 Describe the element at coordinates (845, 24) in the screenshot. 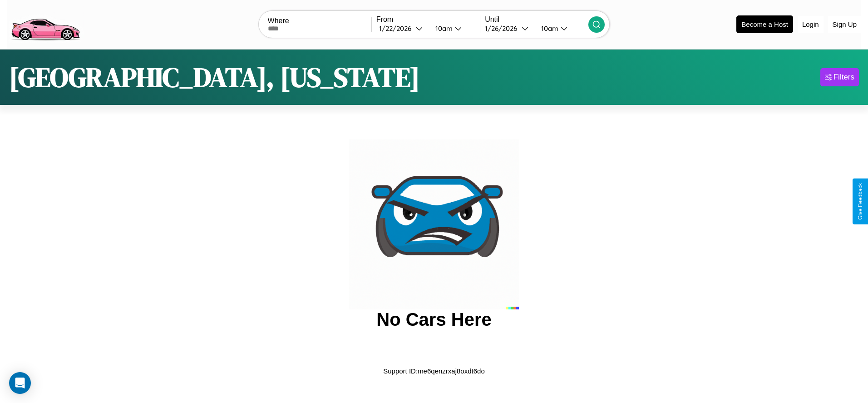

I see `button: Sign Up` at that location.